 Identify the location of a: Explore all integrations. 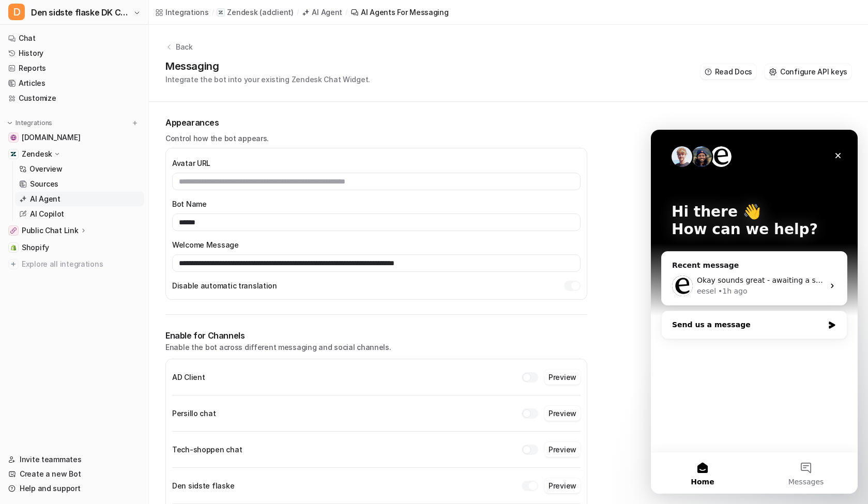
(74, 264).